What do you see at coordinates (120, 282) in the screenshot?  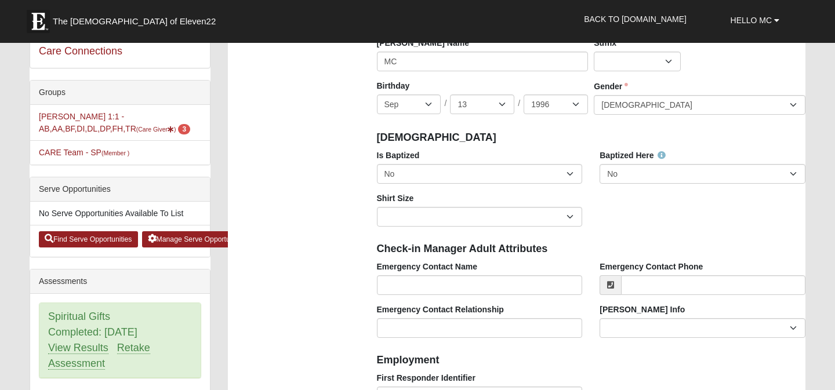 I see `div: Assessments` at bounding box center [120, 282].